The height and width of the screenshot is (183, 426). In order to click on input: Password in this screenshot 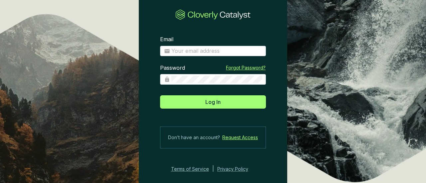, I will do `click(216, 79)`.